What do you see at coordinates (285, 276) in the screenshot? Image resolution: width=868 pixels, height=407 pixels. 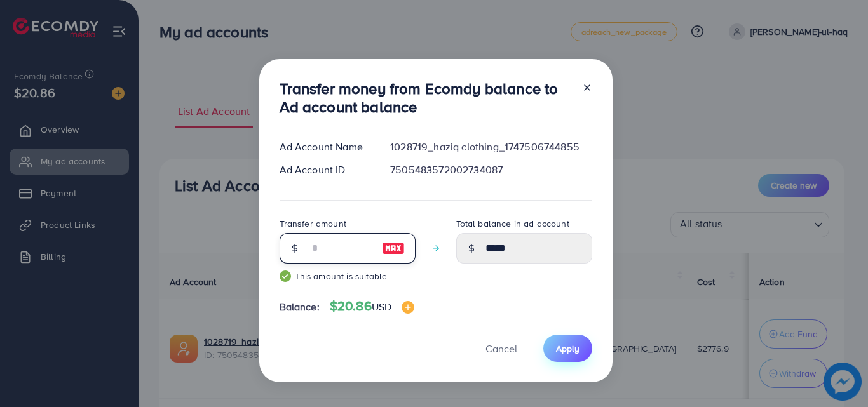 I see `img: guide` at bounding box center [285, 276].